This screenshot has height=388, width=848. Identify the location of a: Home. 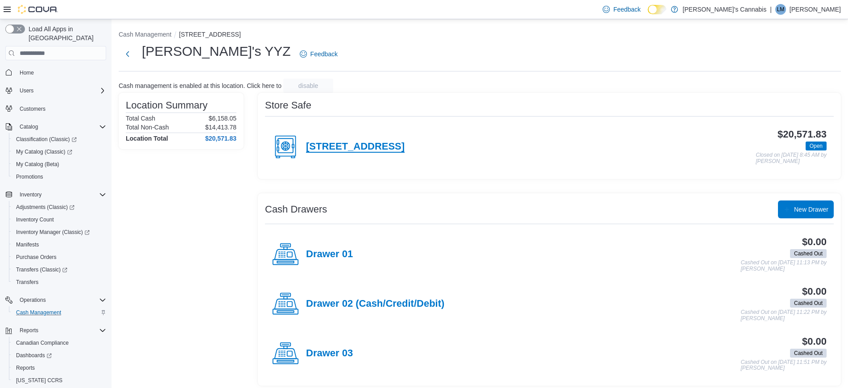
(27, 73).